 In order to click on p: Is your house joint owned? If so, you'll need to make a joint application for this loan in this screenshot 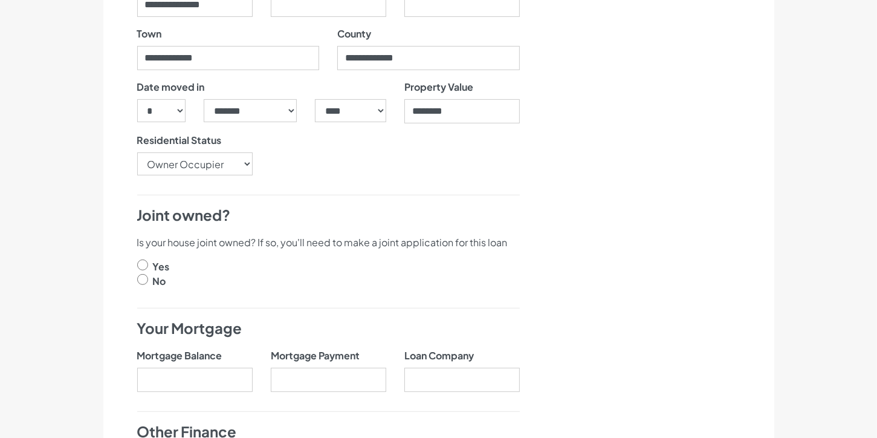, I will do `click(328, 243)`.